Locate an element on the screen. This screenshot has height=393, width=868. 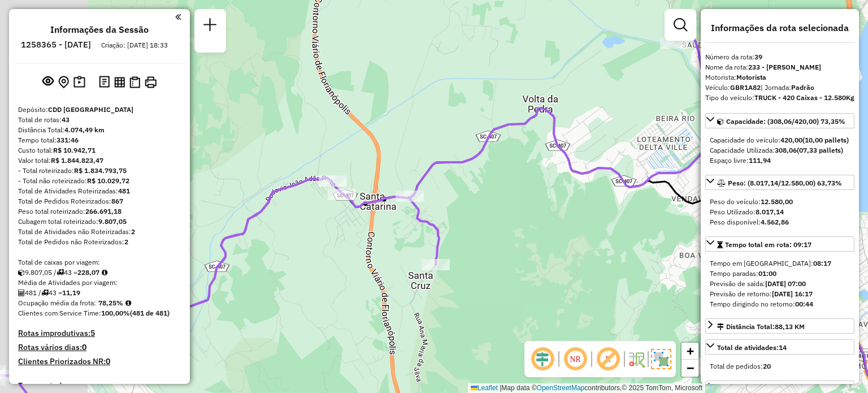
a: Zoom in is located at coordinates (690, 351).